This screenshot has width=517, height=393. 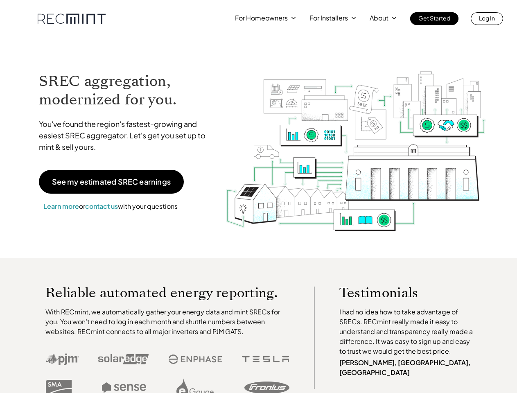 I want to click on span: Learn more, so click(x=61, y=206).